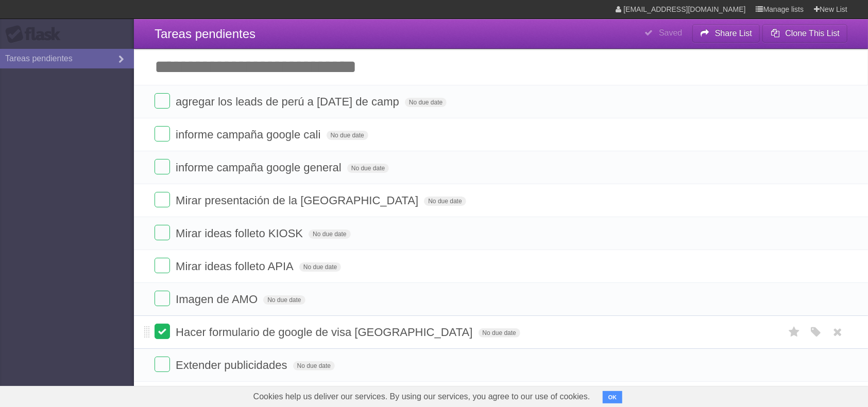 This screenshot has width=868, height=407. Describe the element at coordinates (812, 33) in the screenshot. I see `b: Clone This List` at that location.